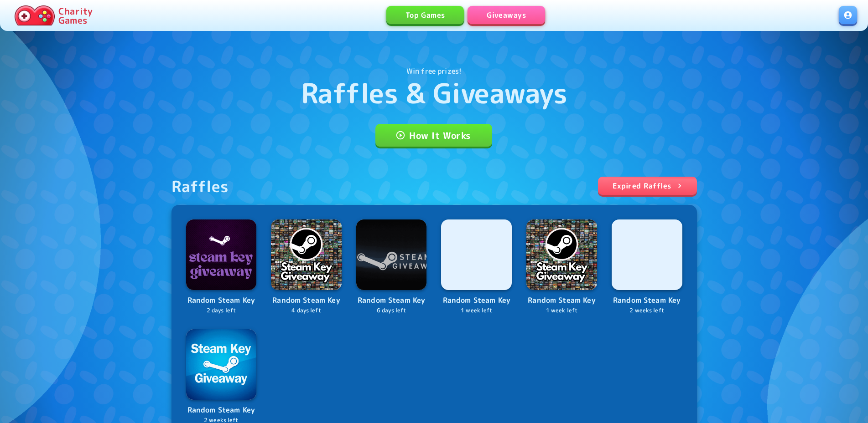  Describe the element at coordinates (53, 16) in the screenshot. I see `a: Charity Games` at that location.